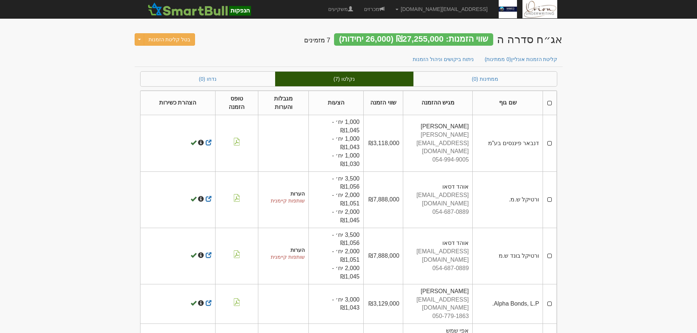 This screenshot has height=333, width=697. Describe the element at coordinates (383, 103) in the screenshot. I see `th: שווי הזמנה` at that location.